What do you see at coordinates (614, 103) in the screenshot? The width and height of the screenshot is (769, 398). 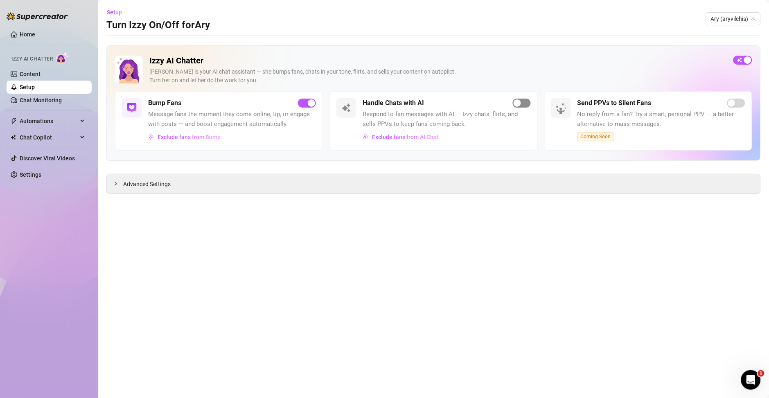 I see `h5: Send PPVs to Silent Fans` at bounding box center [614, 103].